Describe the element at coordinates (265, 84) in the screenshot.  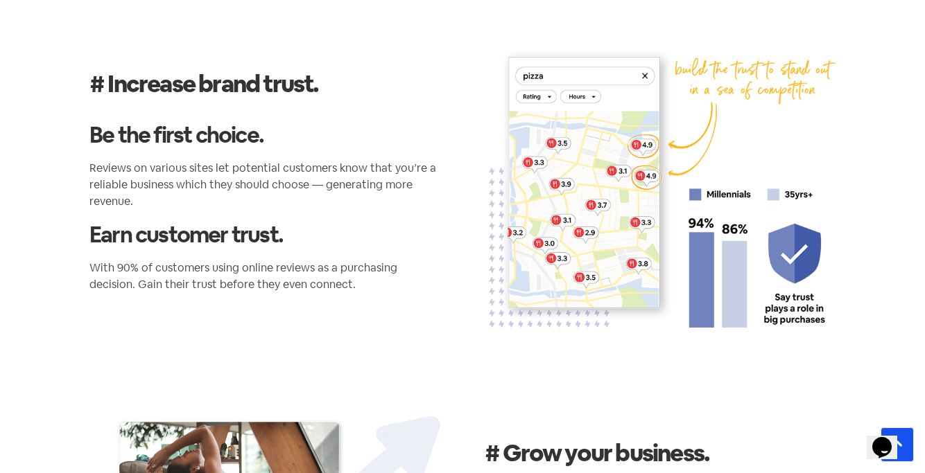
I see `h2: # Increase brand trust.` at that location.